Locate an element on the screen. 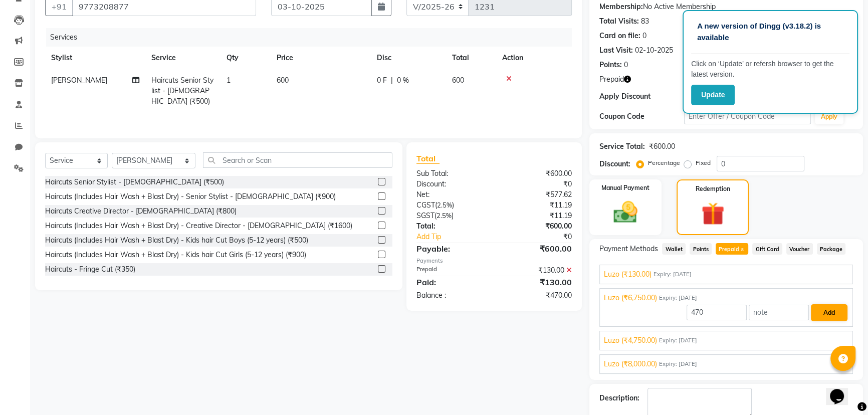 The height and width of the screenshot is (415, 868). span: Points is located at coordinates (700, 249).